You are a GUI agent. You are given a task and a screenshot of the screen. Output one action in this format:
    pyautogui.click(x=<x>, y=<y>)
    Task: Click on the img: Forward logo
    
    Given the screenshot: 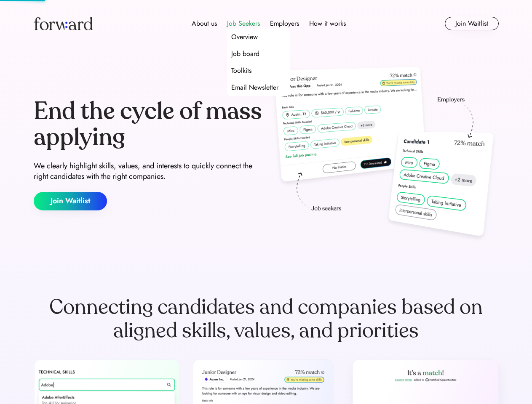 What is the action you would take?
    pyautogui.click(x=63, y=24)
    